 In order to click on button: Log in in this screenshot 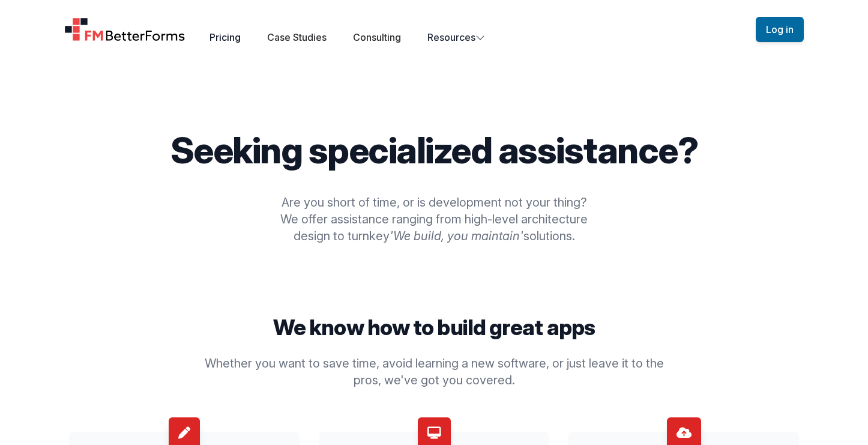, I will do `click(780, 30)`.